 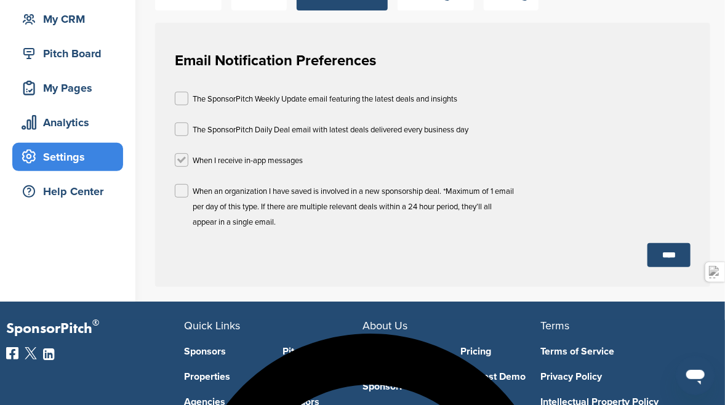 I want to click on div: Pitch Board, so click(x=71, y=54).